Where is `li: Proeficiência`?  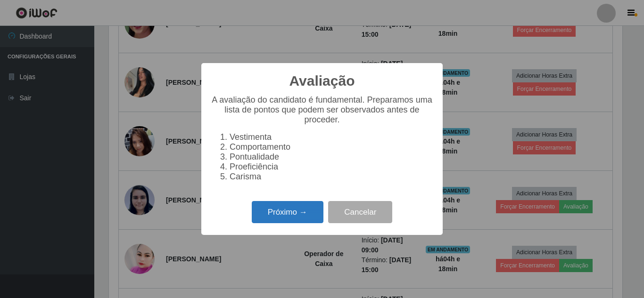
li: Proeficiência is located at coordinates (332, 167).